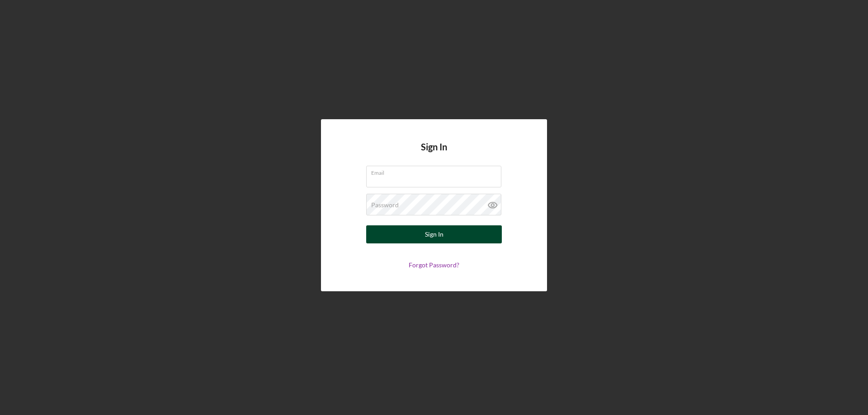 This screenshot has width=868, height=415. What do you see at coordinates (436, 171) in the screenshot?
I see `label: Email` at bounding box center [436, 171].